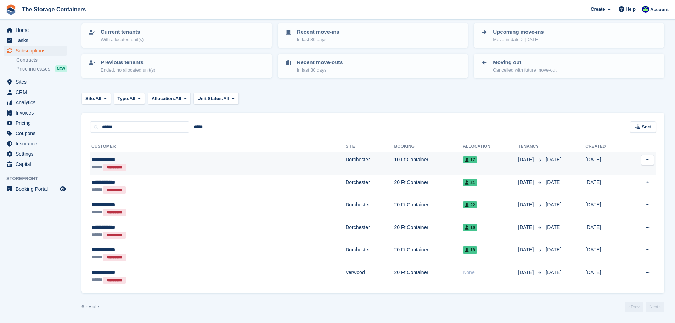  What do you see at coordinates (177, 66) in the screenshot?
I see `a: Previous tenants Ended, no allocated unit(s)` at bounding box center [177, 66].